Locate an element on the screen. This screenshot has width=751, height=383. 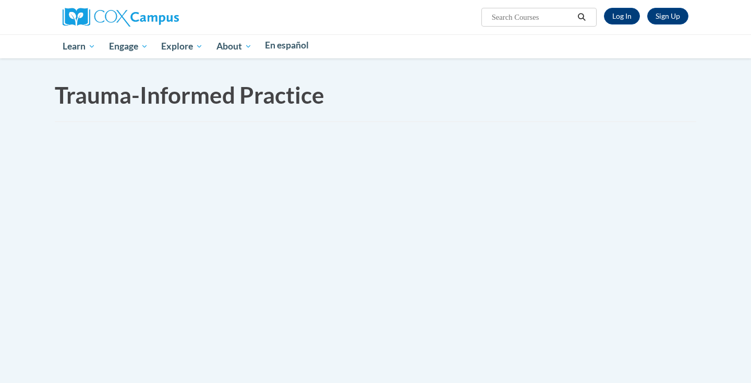
span: Engage is located at coordinates (128, 46).